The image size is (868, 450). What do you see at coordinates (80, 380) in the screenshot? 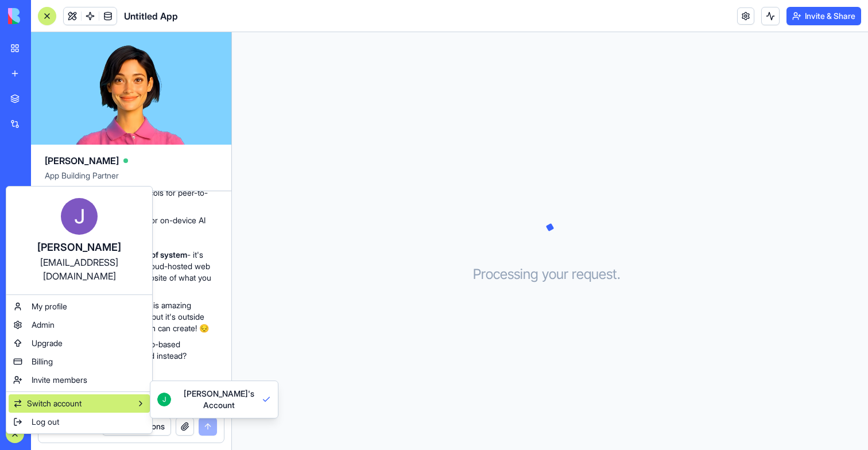
I see `a: Invite members` at bounding box center [80, 380].